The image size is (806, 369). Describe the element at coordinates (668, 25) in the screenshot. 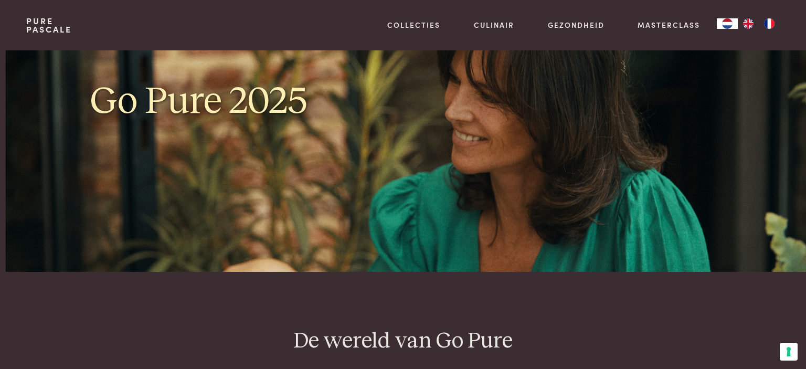

I see `a: Masterclass` at that location.